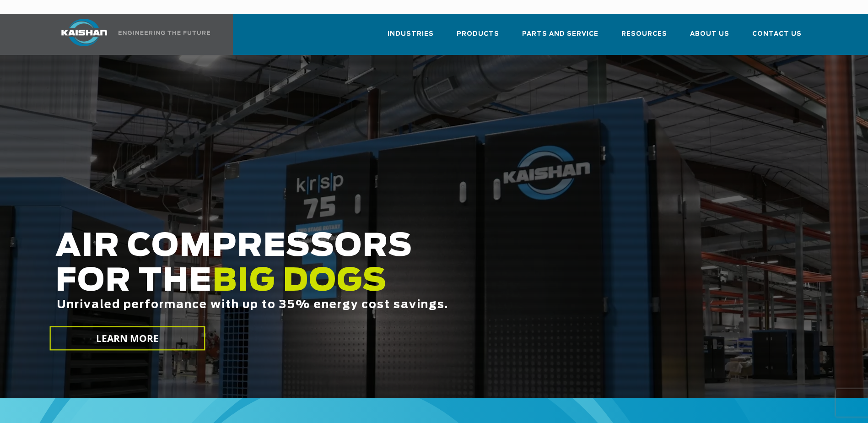  What do you see at coordinates (644, 37) in the screenshot?
I see `a: Resources` at bounding box center [644, 37].